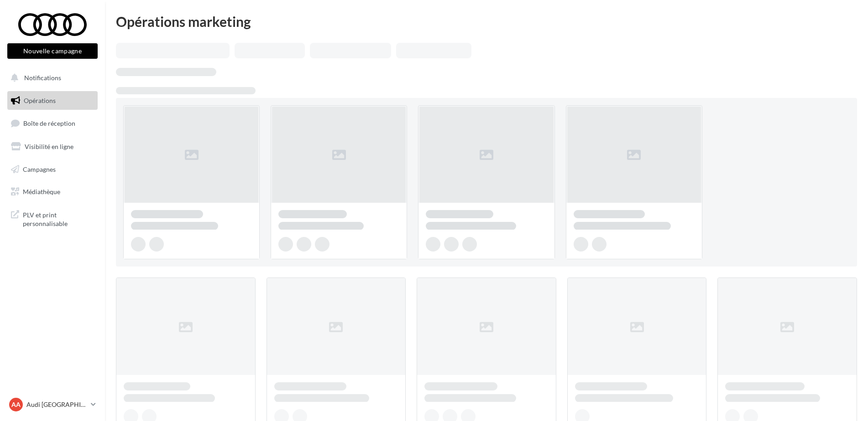 The image size is (868, 421). What do you see at coordinates (51, 78) in the screenshot?
I see `button: Notifications` at bounding box center [51, 78].